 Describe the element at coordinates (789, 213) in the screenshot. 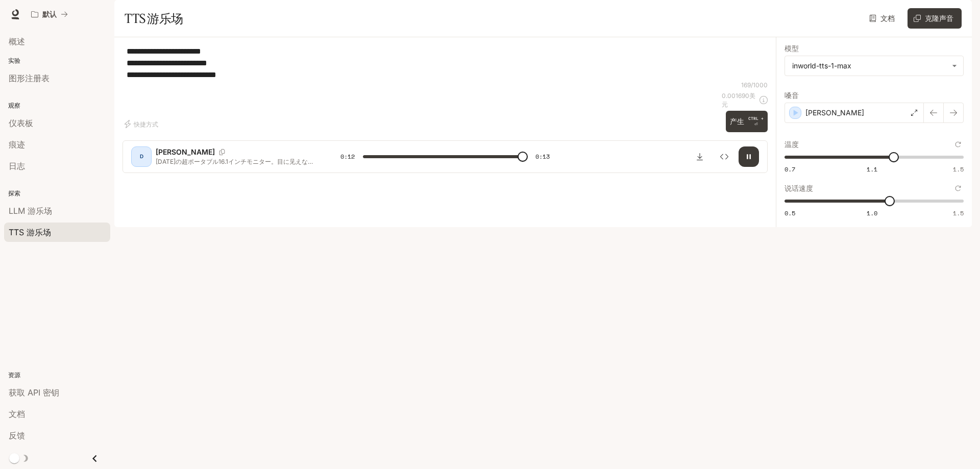

I see `font: 0.5` at that location.